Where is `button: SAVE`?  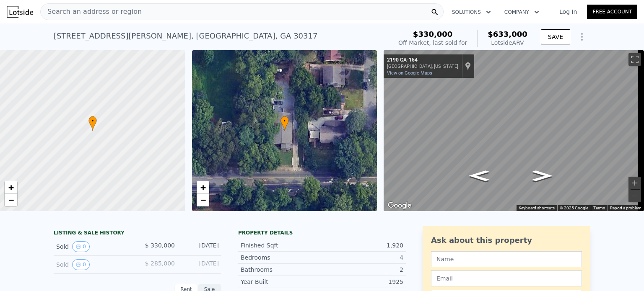
button: SAVE is located at coordinates (555, 37).